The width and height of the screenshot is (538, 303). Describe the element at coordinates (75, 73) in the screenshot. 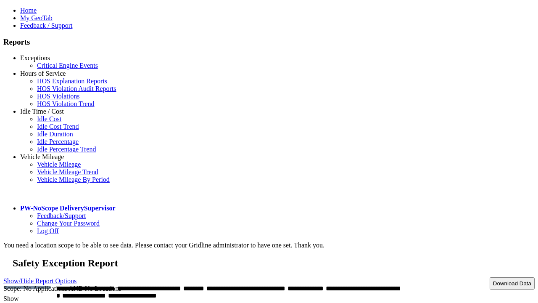

I see `a: Critical Engine Event Trend` at that location.